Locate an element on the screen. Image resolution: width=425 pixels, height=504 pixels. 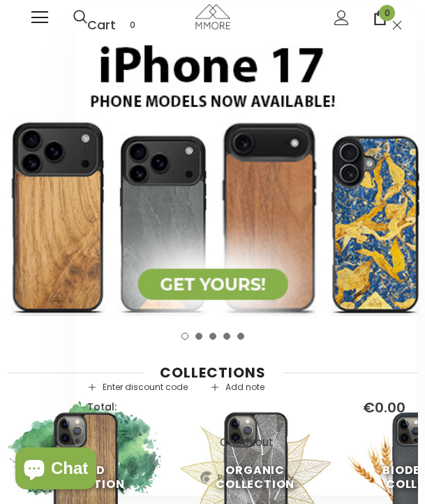
span: Organic Collection is located at coordinates (255, 476).